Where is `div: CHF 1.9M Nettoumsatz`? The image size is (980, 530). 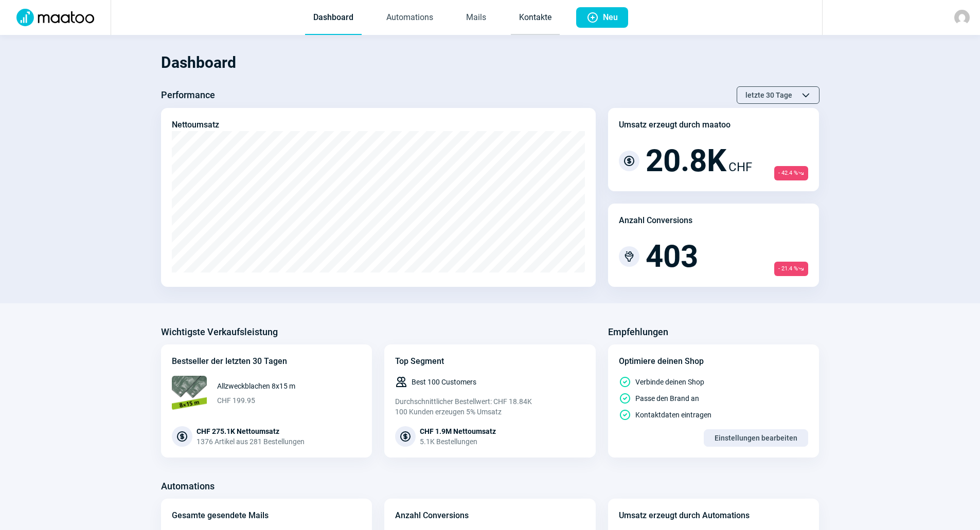
div: CHF 1.9M Nettoumsatz is located at coordinates (458, 432).